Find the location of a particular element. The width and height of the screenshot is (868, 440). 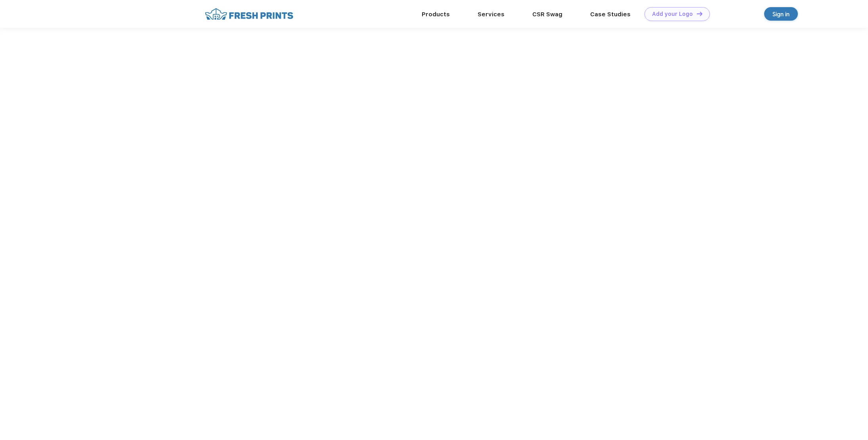

img: DT is located at coordinates (700, 14).